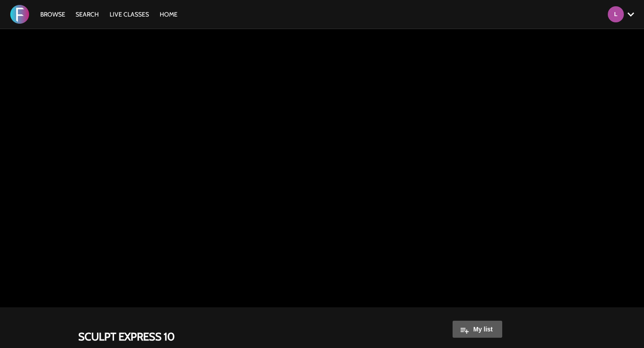 This screenshot has height=348, width=644. What do you see at coordinates (87, 14) in the screenshot?
I see `a: Search` at bounding box center [87, 14].